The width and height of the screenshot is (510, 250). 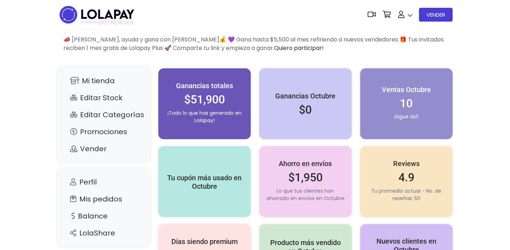 I want to click on span: TRENDIER, so click(x=107, y=23).